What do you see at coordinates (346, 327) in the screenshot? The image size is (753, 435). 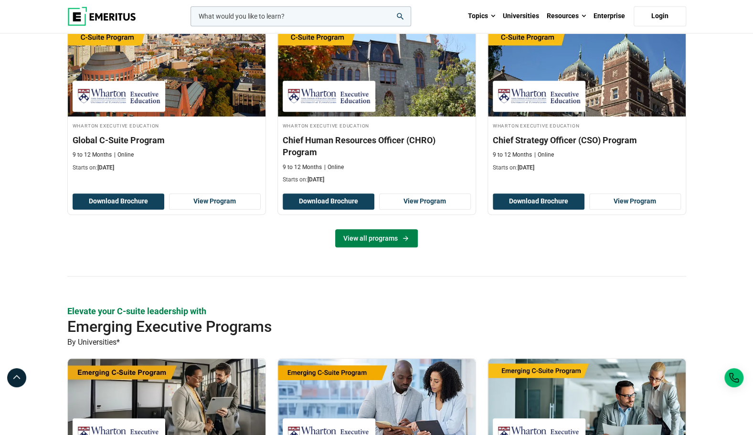 I see `h2: Emerging Executive Programs` at bounding box center [346, 327].